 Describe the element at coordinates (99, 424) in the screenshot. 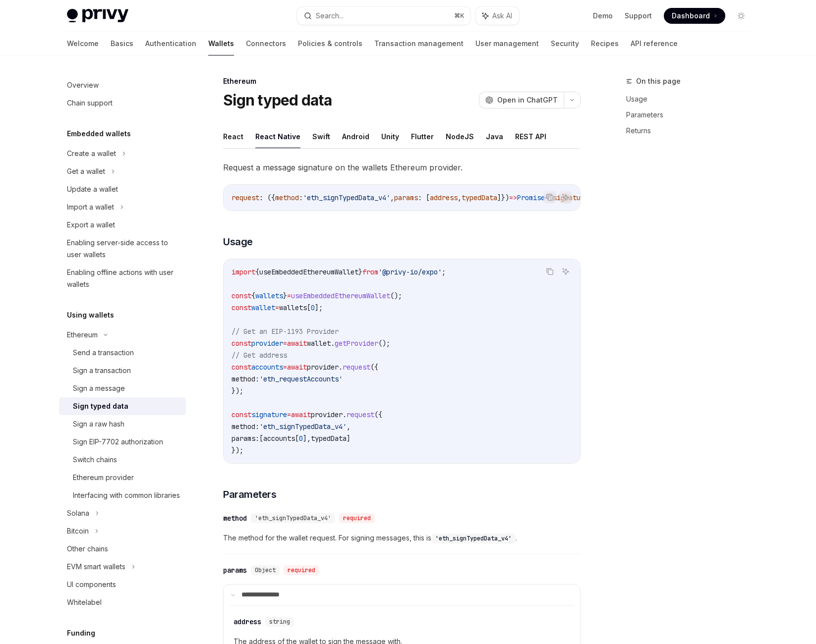

I see `div: Sign a raw hash` at that location.